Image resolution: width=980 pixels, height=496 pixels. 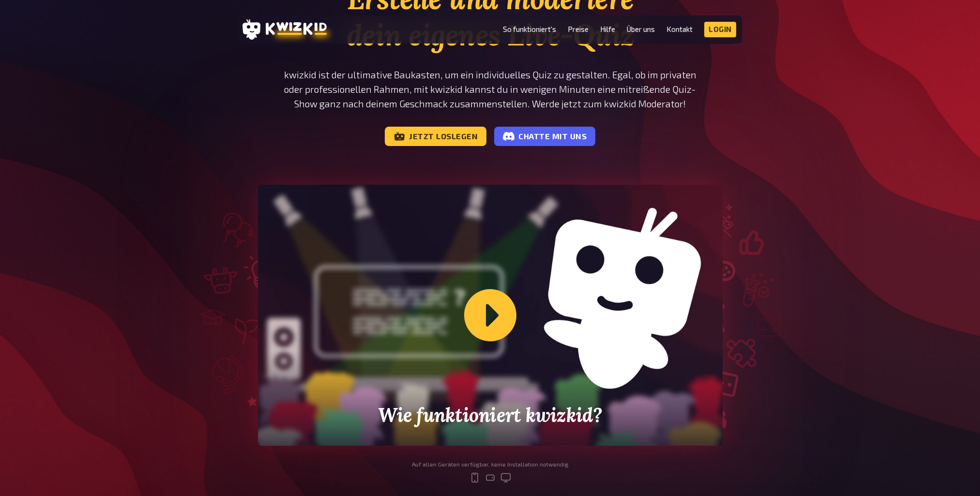 I want to click on svg: mobile, so click(x=474, y=478).